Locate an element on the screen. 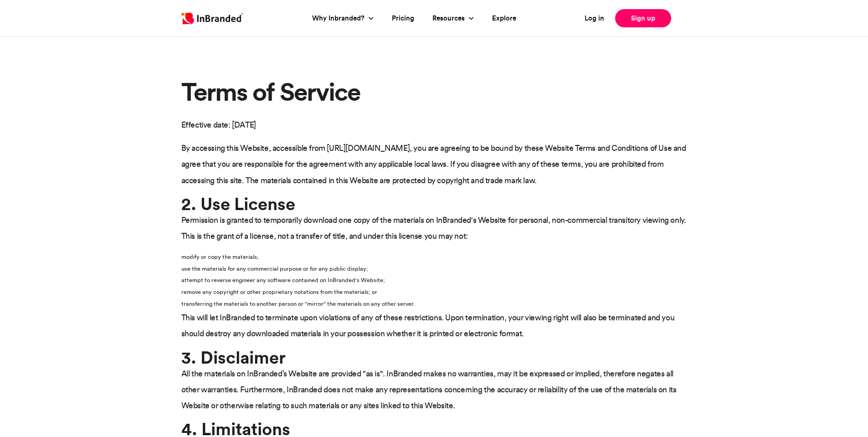 This screenshot has height=437, width=868. h1: Terms of Service is located at coordinates (435, 92).